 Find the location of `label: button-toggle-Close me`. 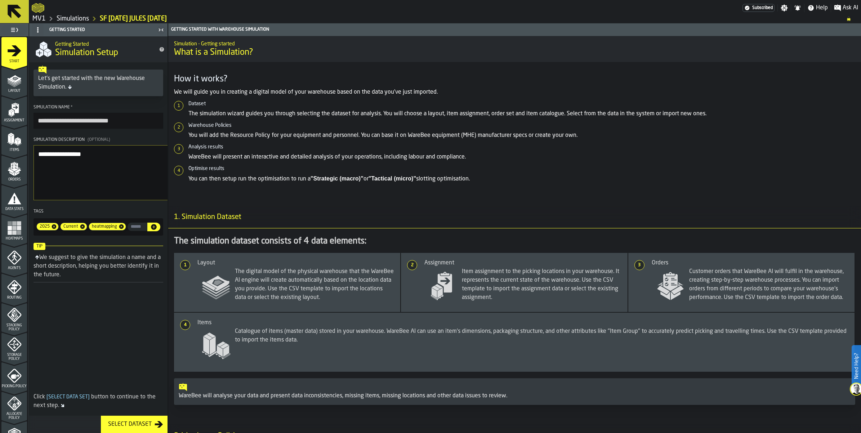

label: button-toggle-Close me is located at coordinates (161, 30).